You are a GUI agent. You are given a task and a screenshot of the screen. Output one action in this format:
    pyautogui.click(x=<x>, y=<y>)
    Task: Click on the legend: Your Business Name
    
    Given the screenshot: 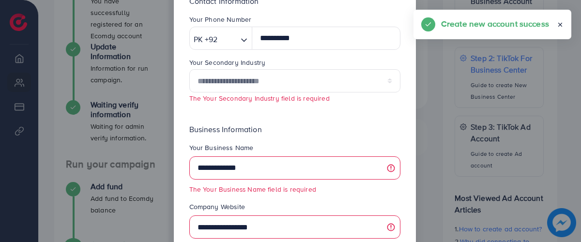 What is the action you would take?
    pyautogui.click(x=295, y=150)
    